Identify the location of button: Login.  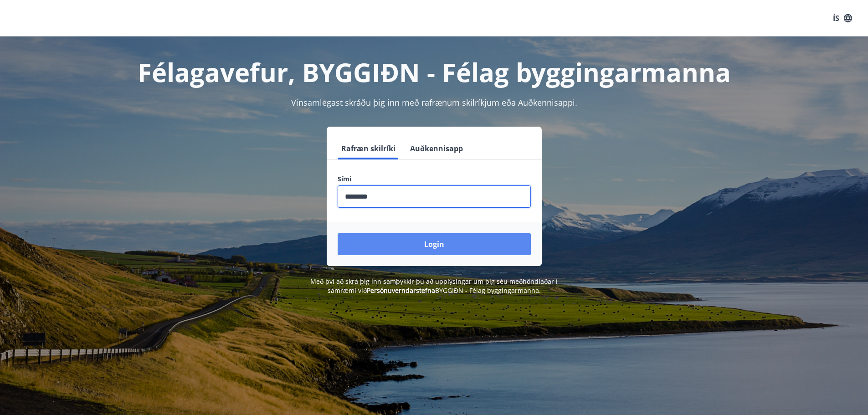
(434, 244).